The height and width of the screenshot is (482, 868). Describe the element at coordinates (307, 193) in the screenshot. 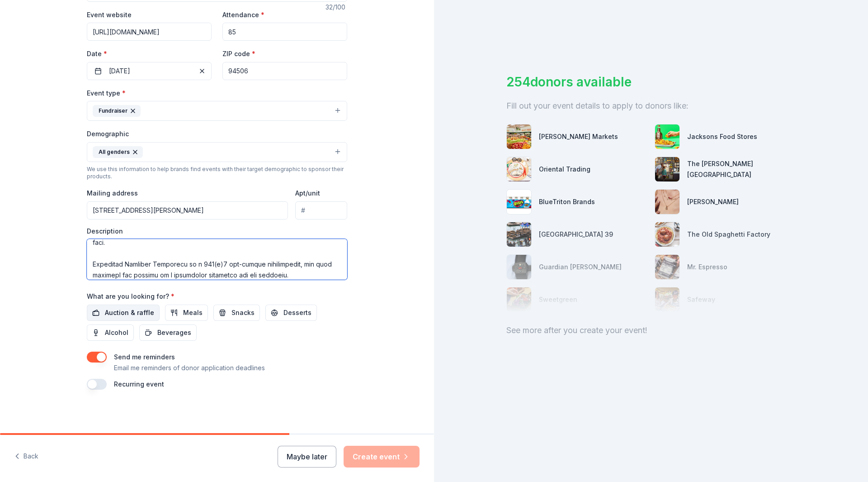

I see `label: Apt/unit` at that location.